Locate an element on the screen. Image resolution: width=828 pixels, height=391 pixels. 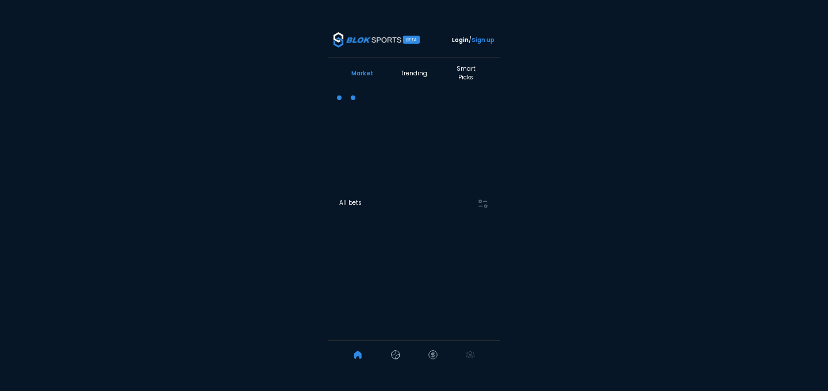
a: BetsIcon is located at coordinates (433, 355).